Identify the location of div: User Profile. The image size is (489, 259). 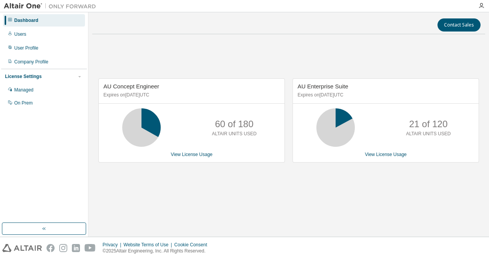
(26, 48).